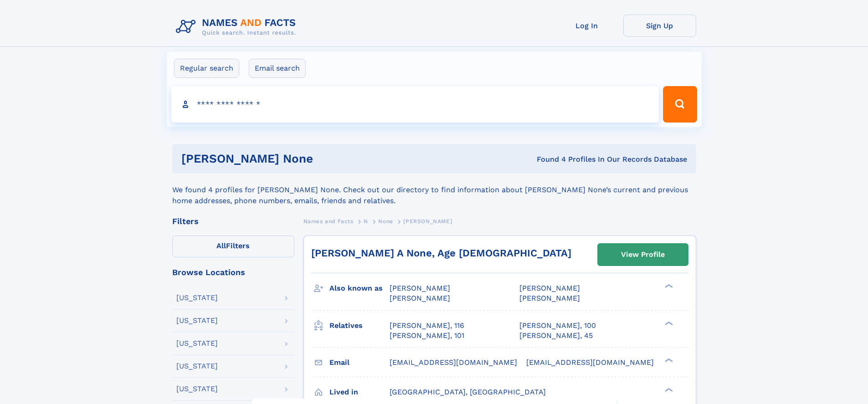 The width and height of the screenshot is (868, 404). I want to click on div: Filters, so click(233, 222).